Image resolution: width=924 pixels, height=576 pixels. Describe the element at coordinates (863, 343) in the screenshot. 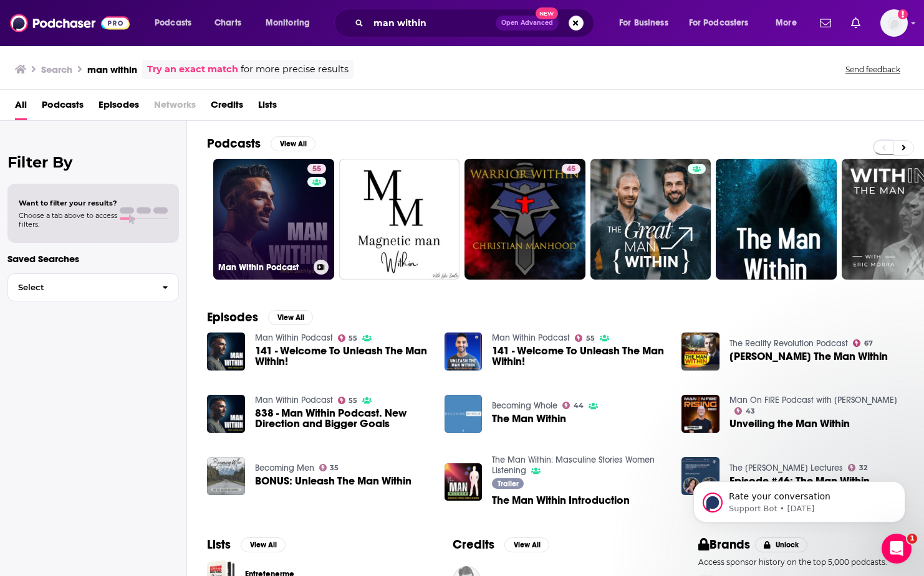

I see `a: 67` at that location.